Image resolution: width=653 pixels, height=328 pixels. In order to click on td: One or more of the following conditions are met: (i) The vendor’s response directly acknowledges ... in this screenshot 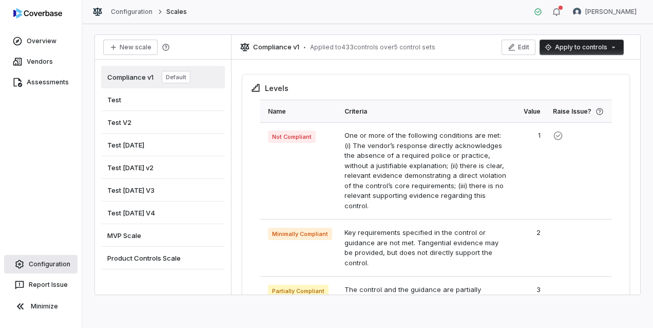, I will do `click(426, 171)`.